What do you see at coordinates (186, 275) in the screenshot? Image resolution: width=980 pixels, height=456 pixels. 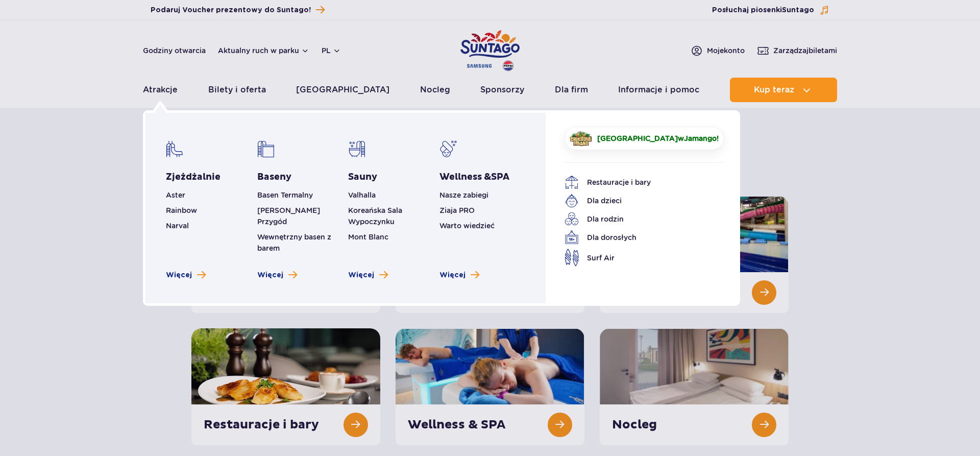 I see `a: Zobacz więcej zjeżdżalni` at bounding box center [186, 275].